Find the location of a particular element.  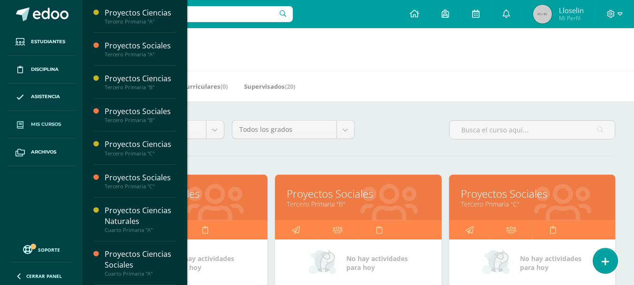

span: Asistencia is located at coordinates (46, 97).